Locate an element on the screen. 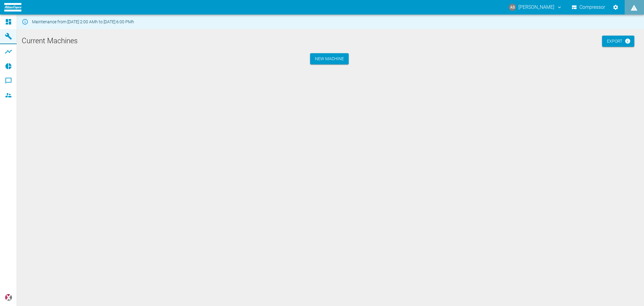 The height and width of the screenshot is (306, 644). a: New machine is located at coordinates (329, 59).